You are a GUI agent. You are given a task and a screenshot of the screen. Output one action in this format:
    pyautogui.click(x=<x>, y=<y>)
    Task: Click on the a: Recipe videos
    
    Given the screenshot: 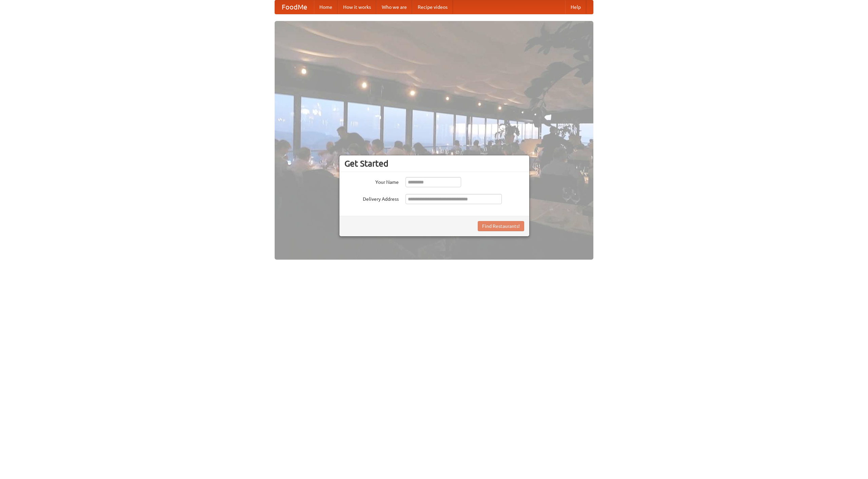 What is the action you would take?
    pyautogui.click(x=432, y=7)
    